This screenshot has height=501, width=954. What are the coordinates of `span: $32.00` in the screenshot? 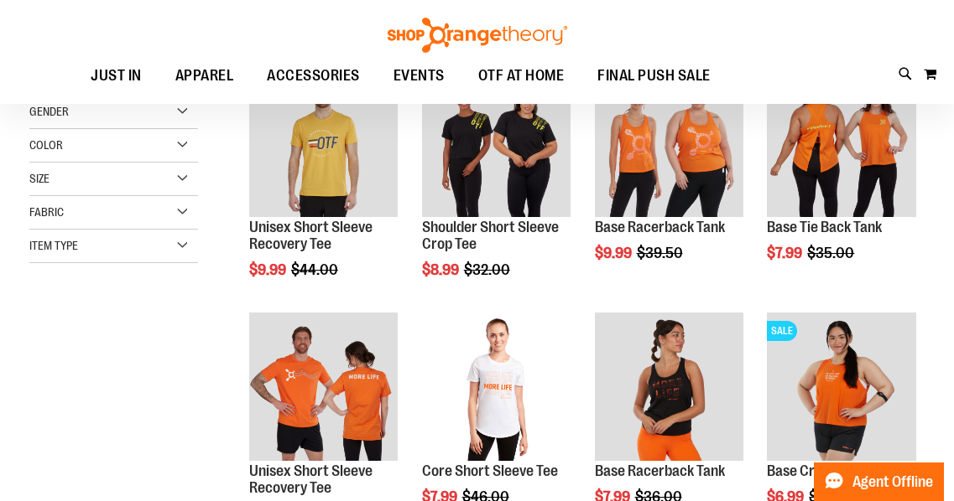 It's located at (488, 270).